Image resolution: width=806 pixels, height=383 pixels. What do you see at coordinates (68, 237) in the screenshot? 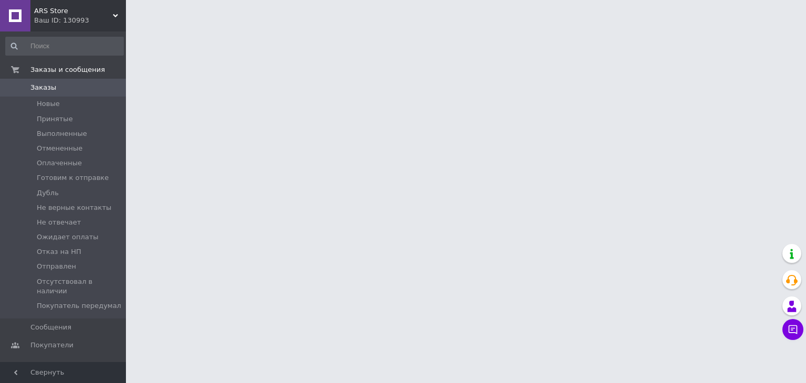
I see `span: Ожидает оплаты` at bounding box center [68, 237].